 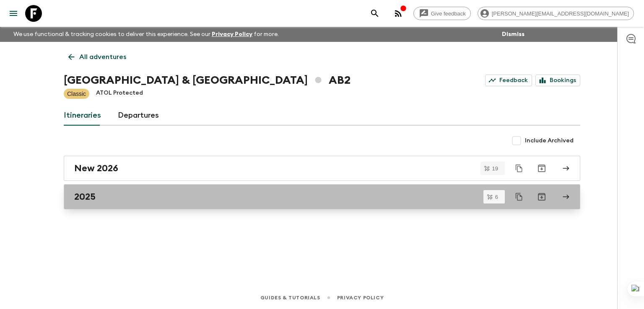 I want to click on p: We use functional & tracking cookies to deliver this experience. See our for more., so click(x=146, y=34).